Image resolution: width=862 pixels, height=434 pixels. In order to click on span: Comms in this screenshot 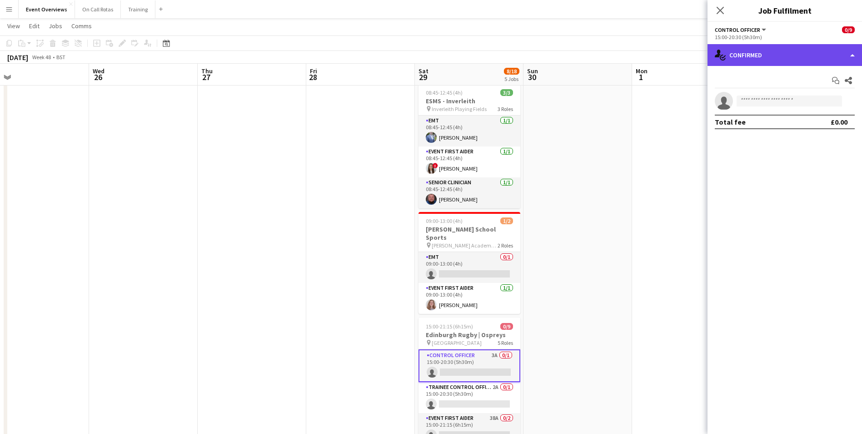, I will do `click(81, 26)`.